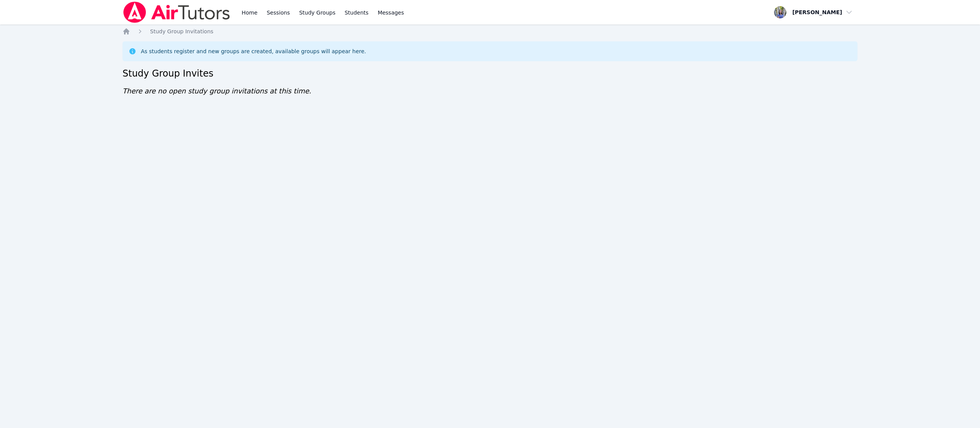 The image size is (980, 428). Describe the element at coordinates (176, 13) in the screenshot. I see `img: Air Tutors` at that location.